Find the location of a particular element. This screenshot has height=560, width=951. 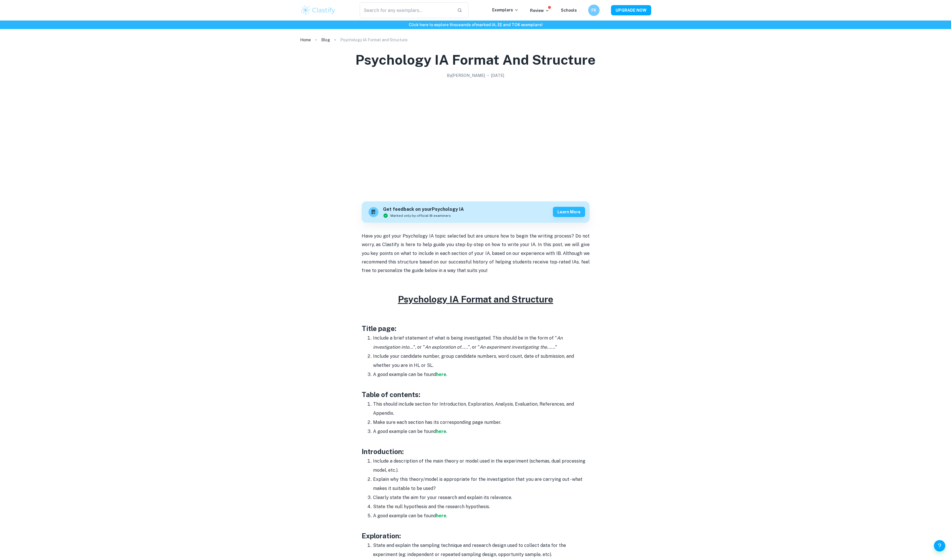

h6: Get feedback on your Psychology IA is located at coordinates (423, 210).